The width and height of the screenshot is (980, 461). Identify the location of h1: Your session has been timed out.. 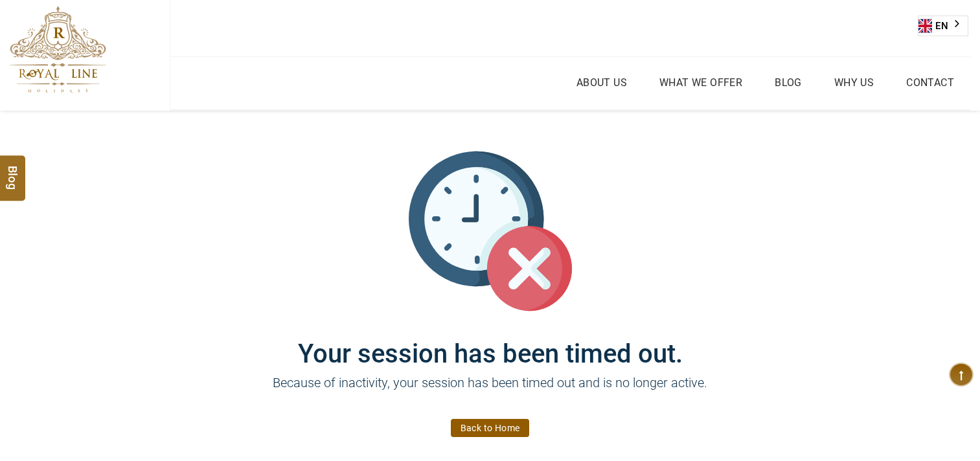
(490, 341).